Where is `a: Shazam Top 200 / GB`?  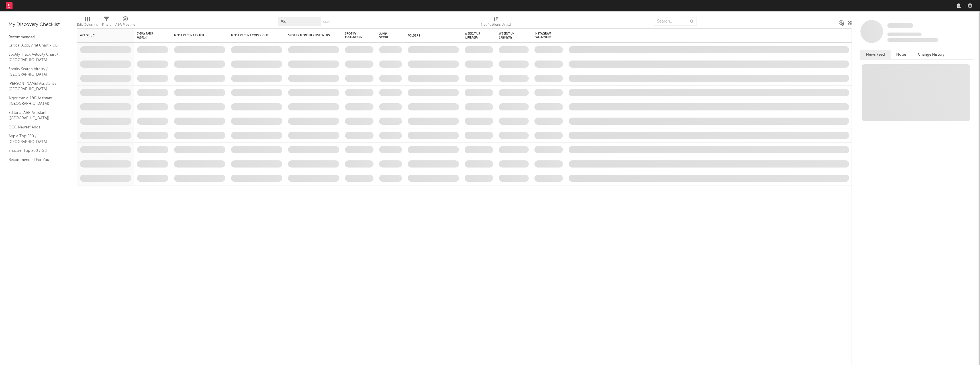 a: Shazam Top 200 / GB is located at coordinates (35, 151).